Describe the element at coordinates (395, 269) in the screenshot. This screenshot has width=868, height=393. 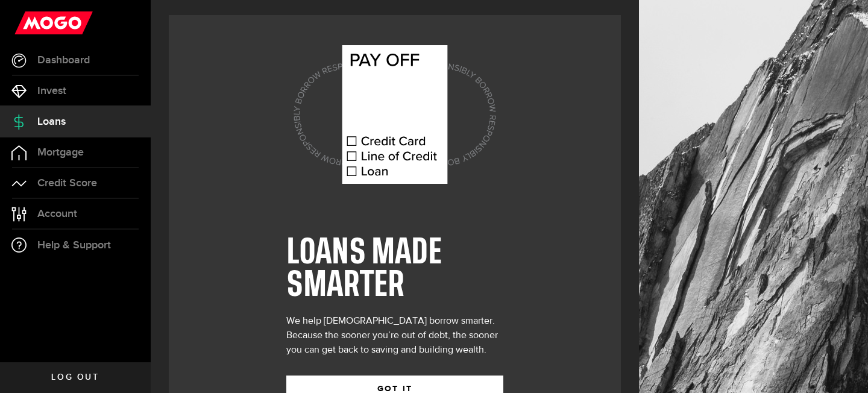
I see `h1: LOANS MADE SMARTER` at that location.